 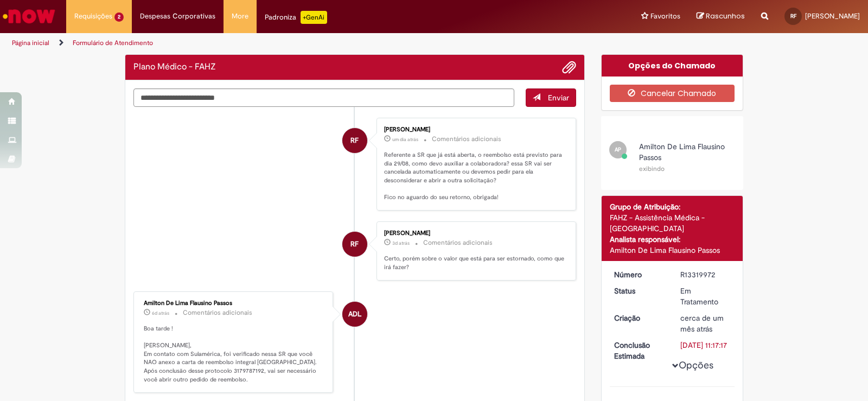 What do you see at coordinates (296, 17) in the screenshot?
I see `div: Padroniza` at bounding box center [296, 17].